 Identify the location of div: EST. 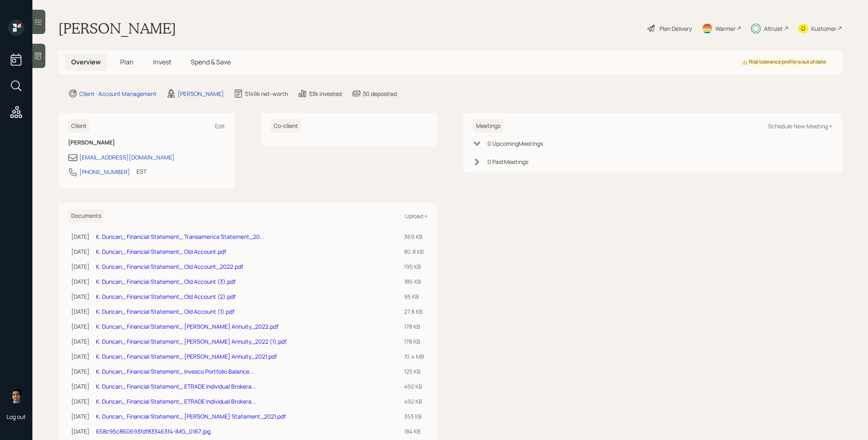
(141, 171).